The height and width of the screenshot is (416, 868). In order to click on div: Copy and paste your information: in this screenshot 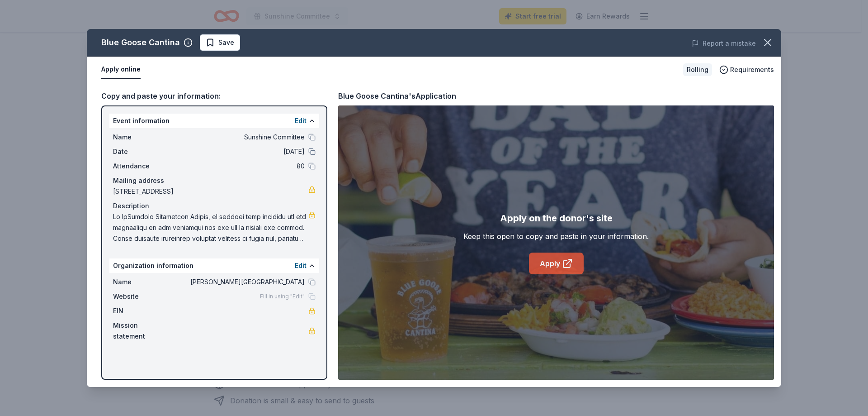, I will do `click(214, 96)`.